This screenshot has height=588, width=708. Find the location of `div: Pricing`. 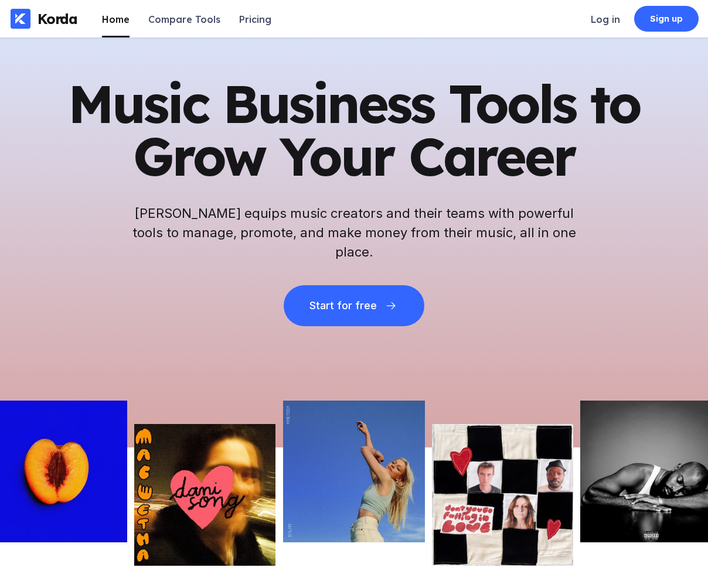

div: Pricing is located at coordinates (255, 19).